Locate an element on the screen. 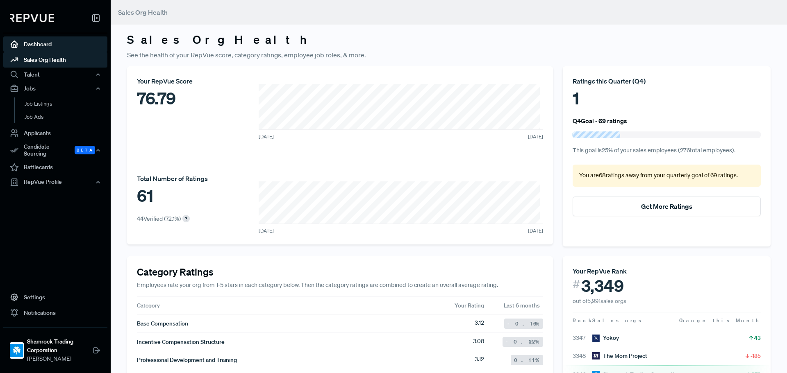 The image size is (787, 373). a: Dashboard is located at coordinates (55, 44).